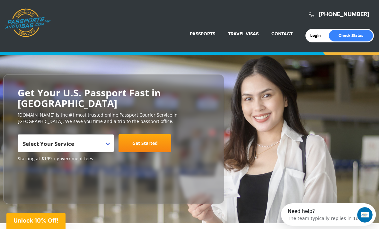 This screenshot has width=379, height=229. What do you see at coordinates (42, 14) in the screenshot?
I see `div: The team typically replies in 1d` at bounding box center [42, 14].